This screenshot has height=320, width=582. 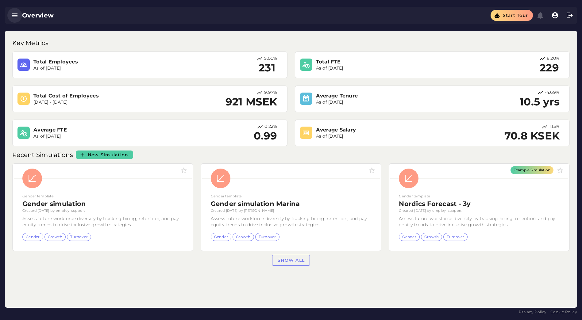 I want to click on h3: Total FTE, so click(x=382, y=62).